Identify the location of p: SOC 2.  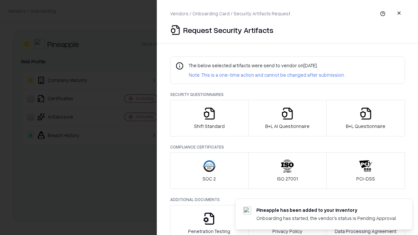
(209, 179).